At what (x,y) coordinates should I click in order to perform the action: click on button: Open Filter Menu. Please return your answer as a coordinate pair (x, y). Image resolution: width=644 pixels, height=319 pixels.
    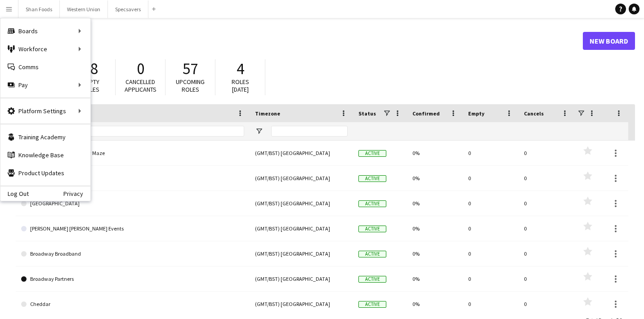
    Looking at the image, I should click on (259, 131).